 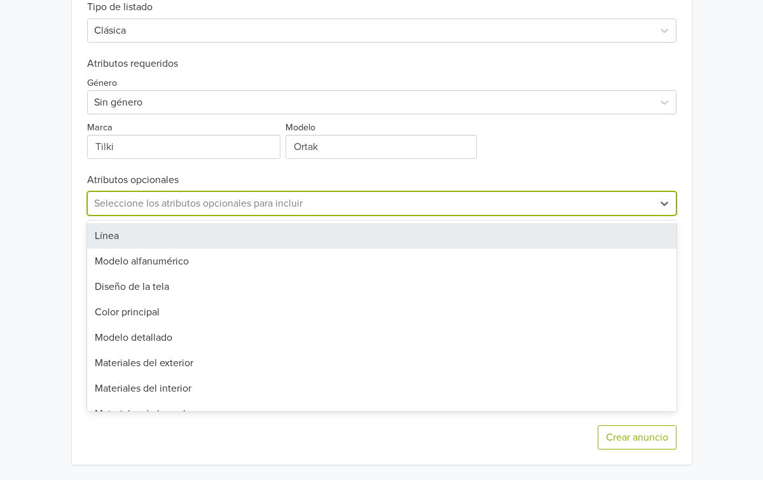 I want to click on div: Modelo alfanumérico, so click(x=381, y=261).